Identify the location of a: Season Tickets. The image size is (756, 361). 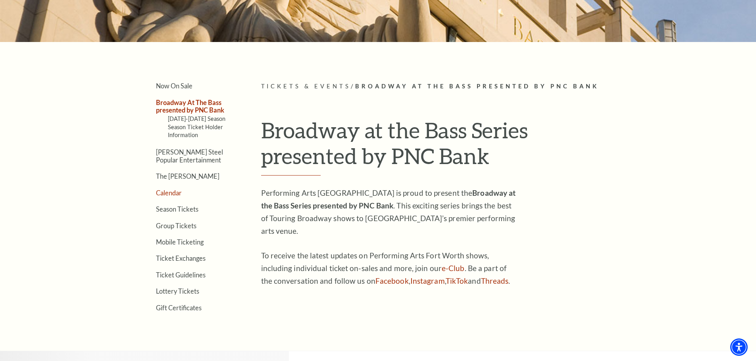
(177, 209).